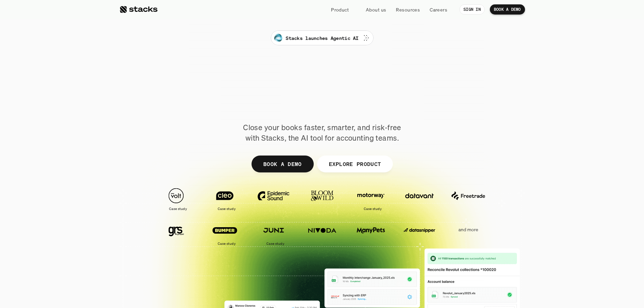 The width and height of the screenshot is (644, 308). What do you see at coordinates (311, 72) in the screenshot?
I see `span: financial` at bounding box center [311, 72].